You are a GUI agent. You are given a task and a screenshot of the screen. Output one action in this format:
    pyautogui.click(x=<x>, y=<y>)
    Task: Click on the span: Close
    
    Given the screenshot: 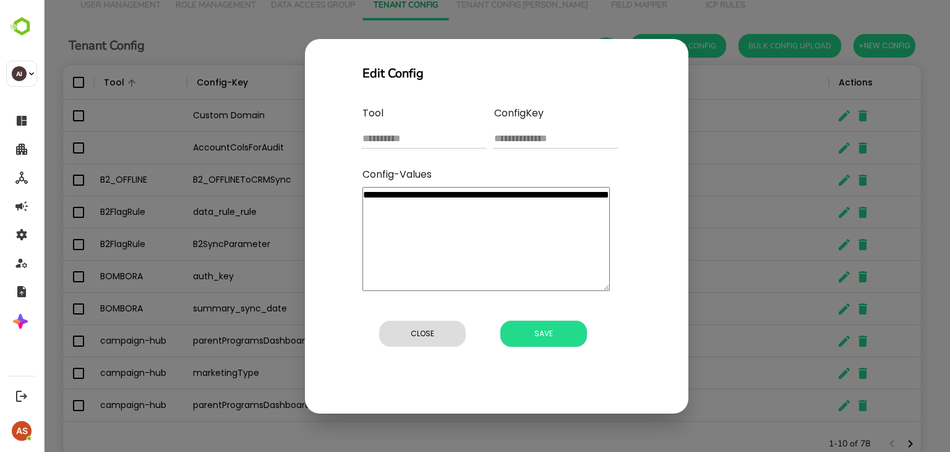 What is the action you would take?
    pyautogui.click(x=379, y=333)
    